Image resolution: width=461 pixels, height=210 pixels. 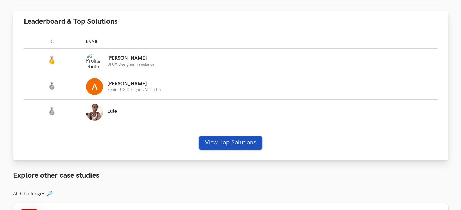 I want to click on div: Leaderboard & Top Solutions, so click(x=230, y=96).